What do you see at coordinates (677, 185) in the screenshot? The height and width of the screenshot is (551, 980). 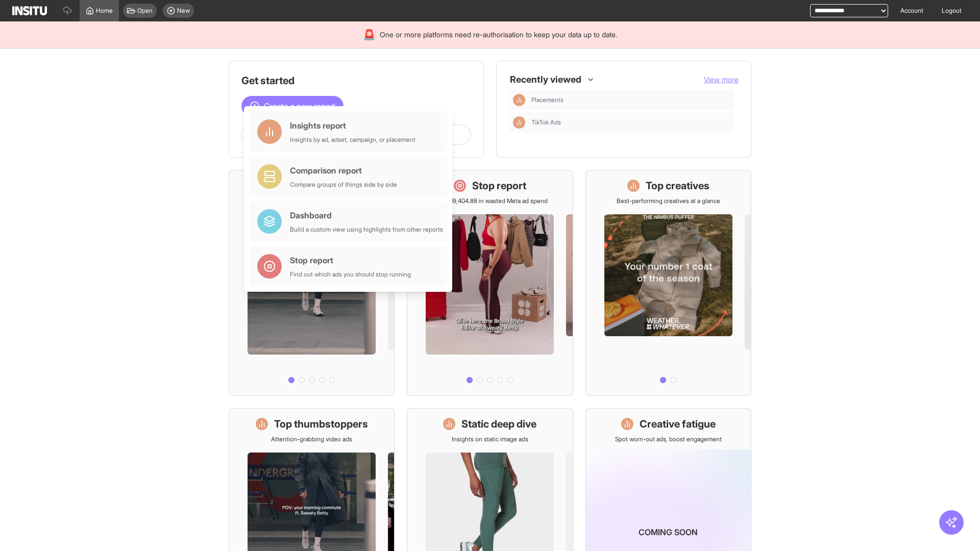 I see `h1: Top creatives` at bounding box center [677, 185].